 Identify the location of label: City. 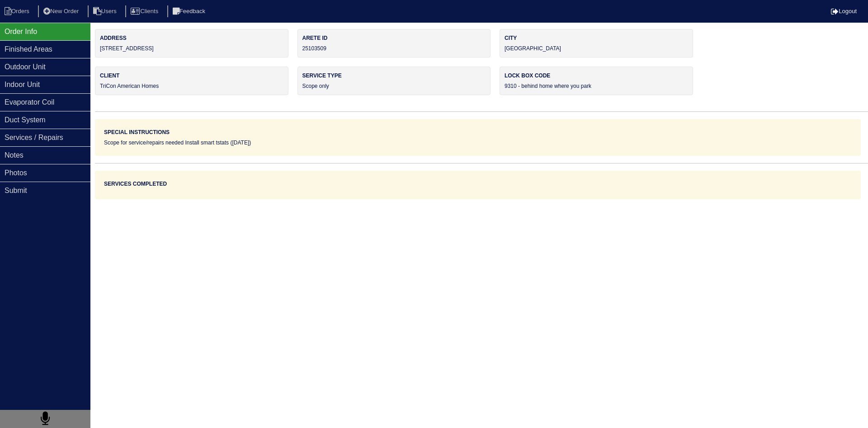
(596, 38).